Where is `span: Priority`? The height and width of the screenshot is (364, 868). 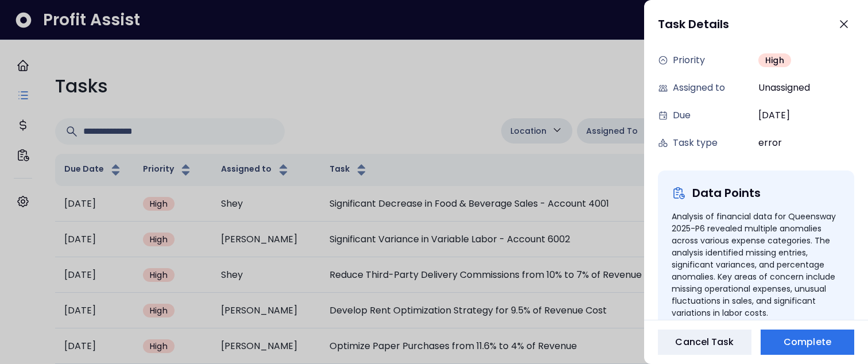
span: Priority is located at coordinates (689, 60).